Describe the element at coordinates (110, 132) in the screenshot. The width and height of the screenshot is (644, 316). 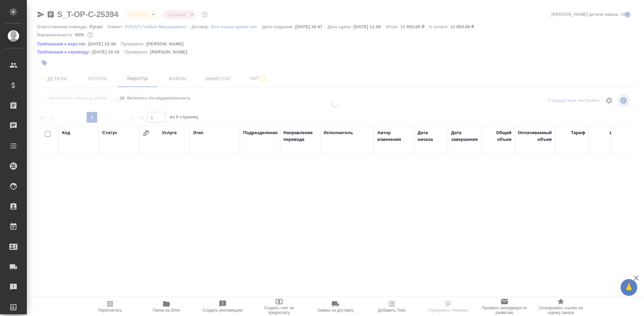
I see `div: Статус` at that location.